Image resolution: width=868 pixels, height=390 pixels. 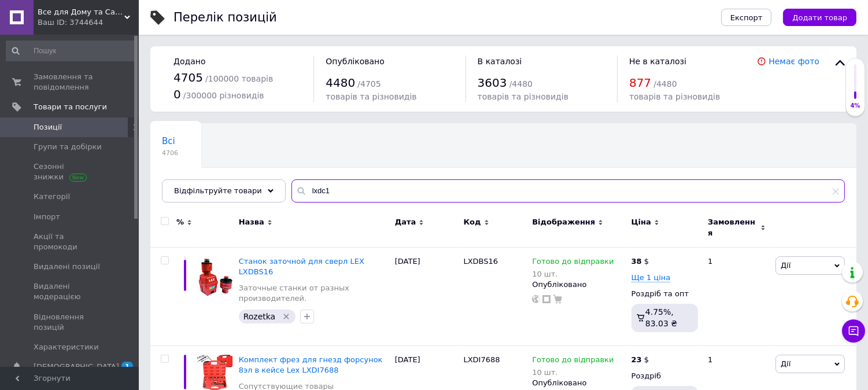 I want to click on span: / 4705, so click(x=369, y=84).